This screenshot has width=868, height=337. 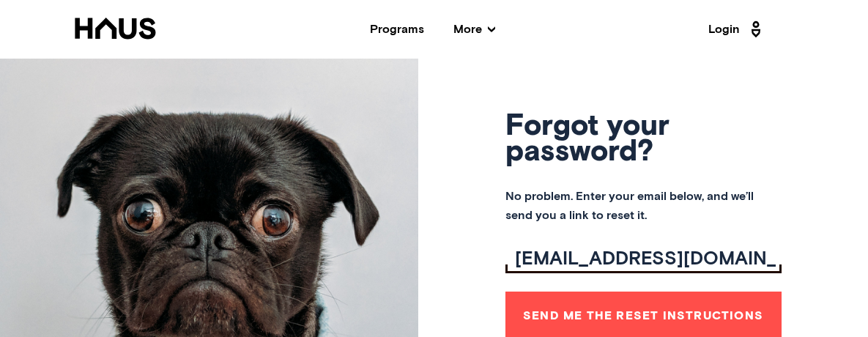 What do you see at coordinates (474, 29) in the screenshot?
I see `span: More` at bounding box center [474, 29].